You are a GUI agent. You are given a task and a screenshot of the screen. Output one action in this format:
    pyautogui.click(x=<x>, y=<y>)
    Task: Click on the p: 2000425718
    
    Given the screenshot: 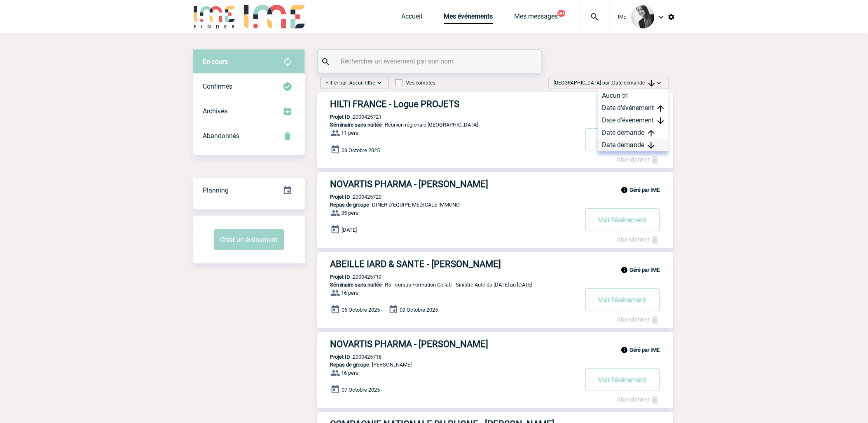 What is the action you would take?
    pyautogui.click(x=349, y=357)
    